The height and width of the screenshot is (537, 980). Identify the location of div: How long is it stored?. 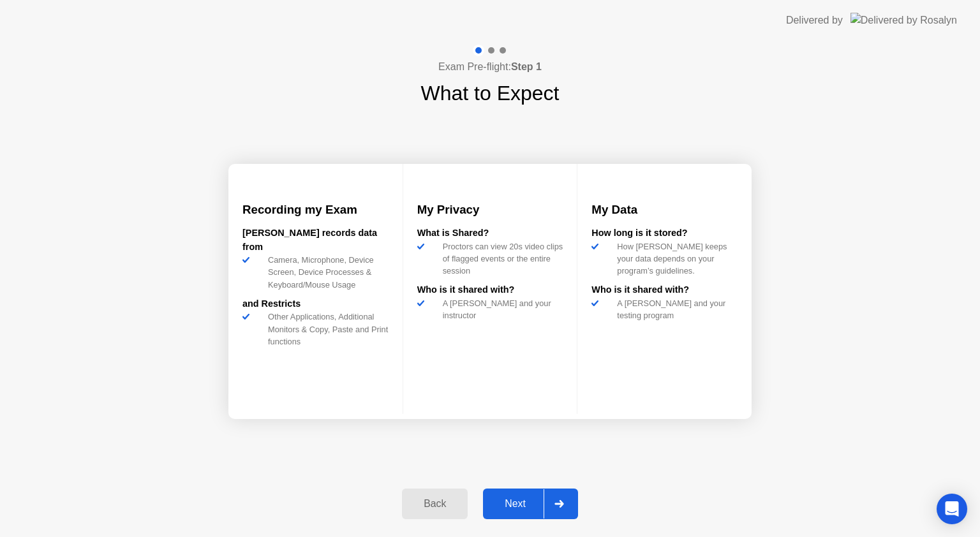
(664, 234).